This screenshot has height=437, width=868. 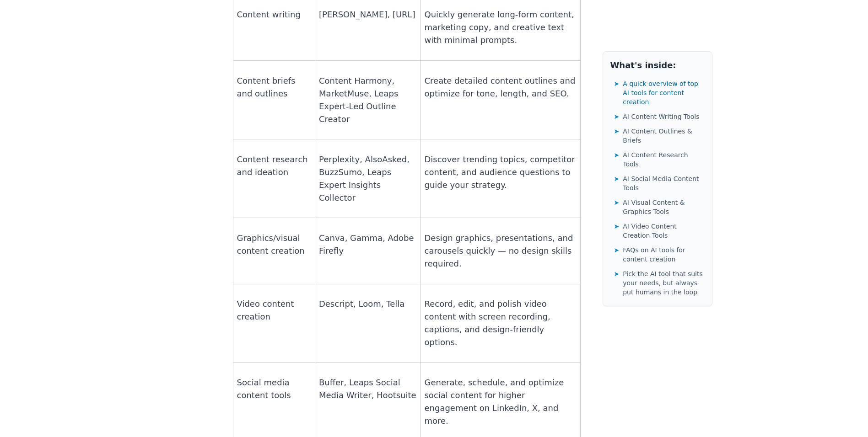 What do you see at coordinates (663, 183) in the screenshot?
I see `span: AI Social Media Content Tools` at bounding box center [663, 183].